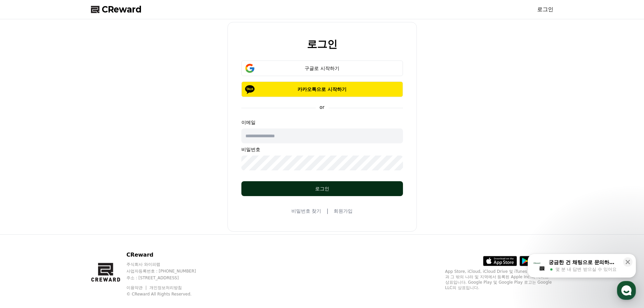 This screenshot has width=644, height=308. I want to click on a: CReward, so click(116, 10).